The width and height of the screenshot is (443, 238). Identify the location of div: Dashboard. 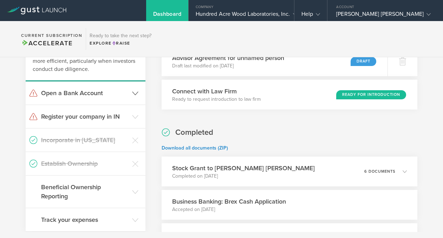
(167, 16).